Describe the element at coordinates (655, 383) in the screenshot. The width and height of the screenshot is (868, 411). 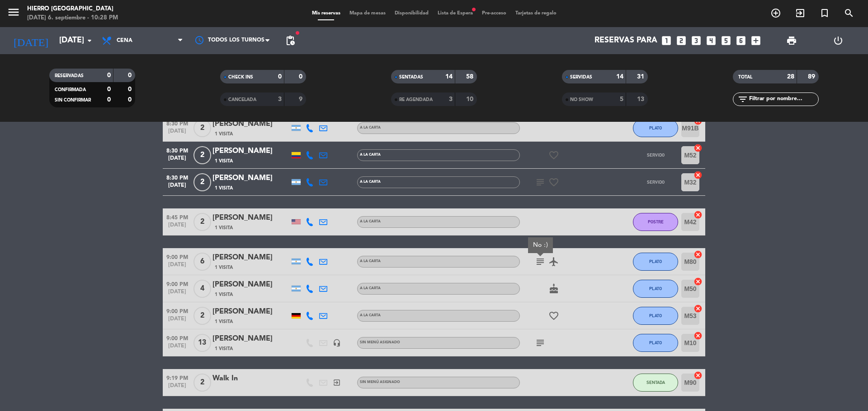
I see `span: SENTADA` at that location.